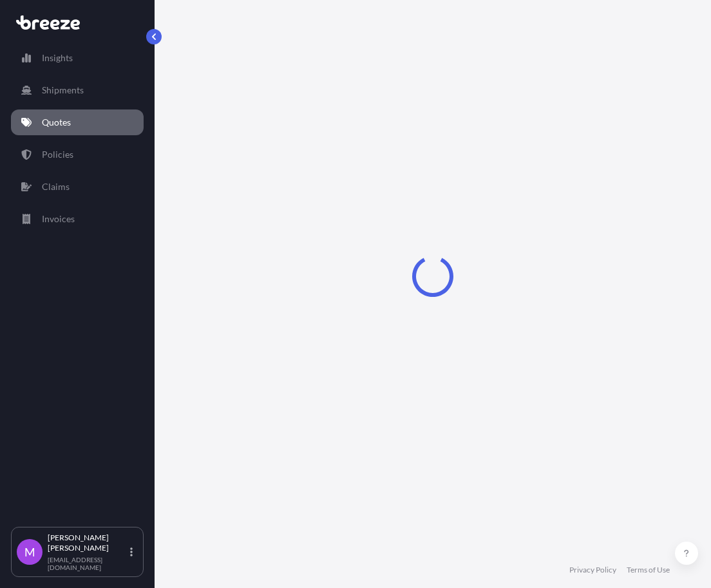  Describe the element at coordinates (592, 570) in the screenshot. I see `p: Privacy Policy` at that location.